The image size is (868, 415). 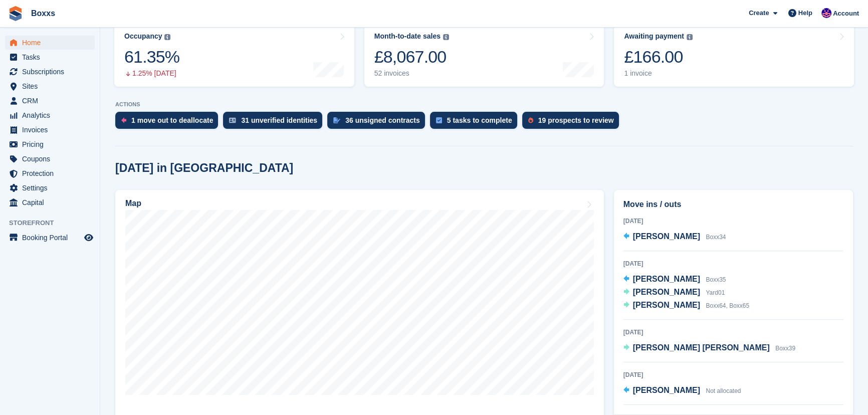 What do you see at coordinates (723, 391) in the screenshot?
I see `span: Not allocated` at bounding box center [723, 391].